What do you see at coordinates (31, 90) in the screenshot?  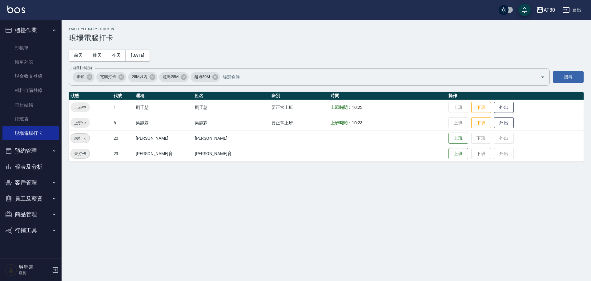 I see `a: 材料自購登錄` at bounding box center [31, 90].